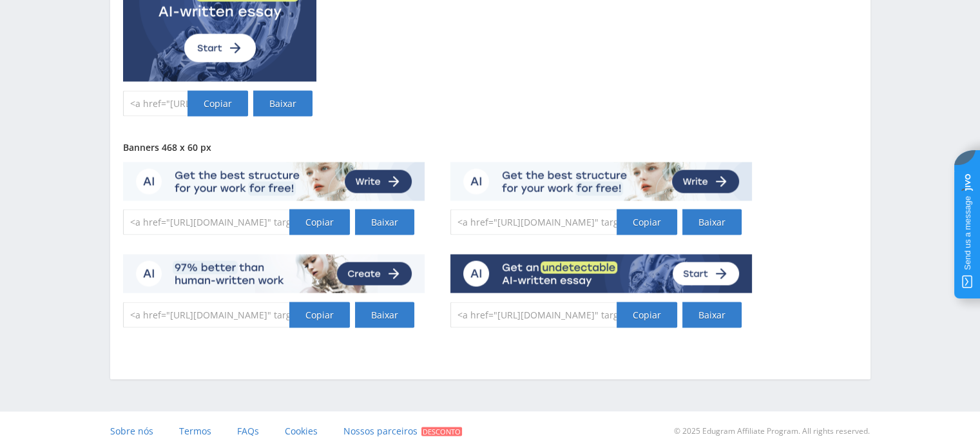  I want to click on div: Banners 468 x 60 px, so click(490, 147).